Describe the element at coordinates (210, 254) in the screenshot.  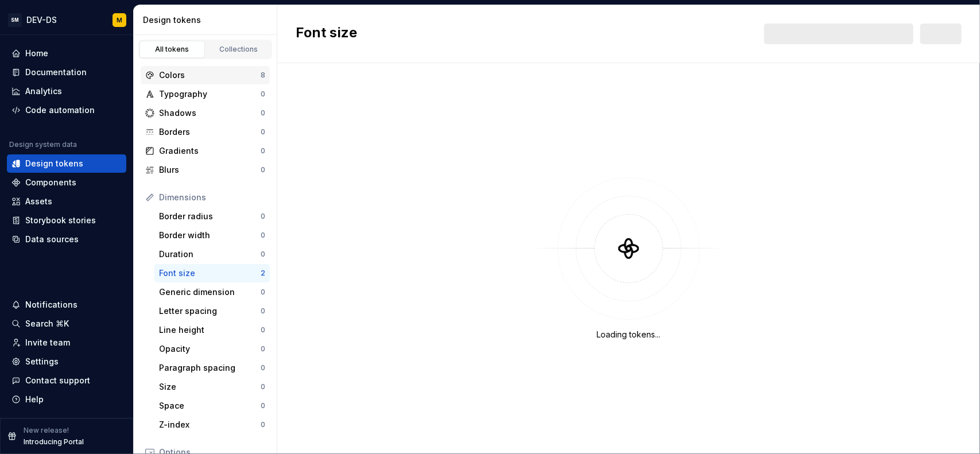
I see `div: Duration` at that location.